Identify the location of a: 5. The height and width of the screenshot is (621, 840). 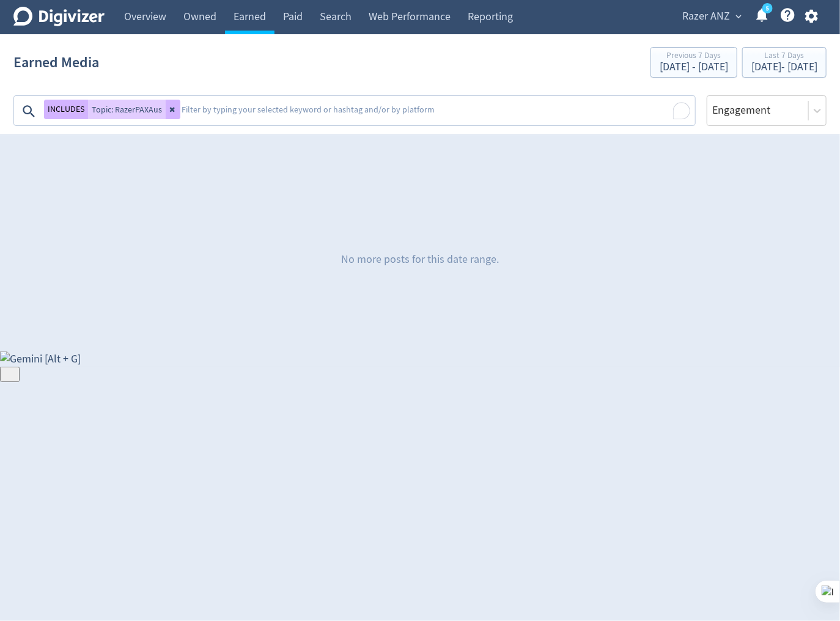
(768, 8).